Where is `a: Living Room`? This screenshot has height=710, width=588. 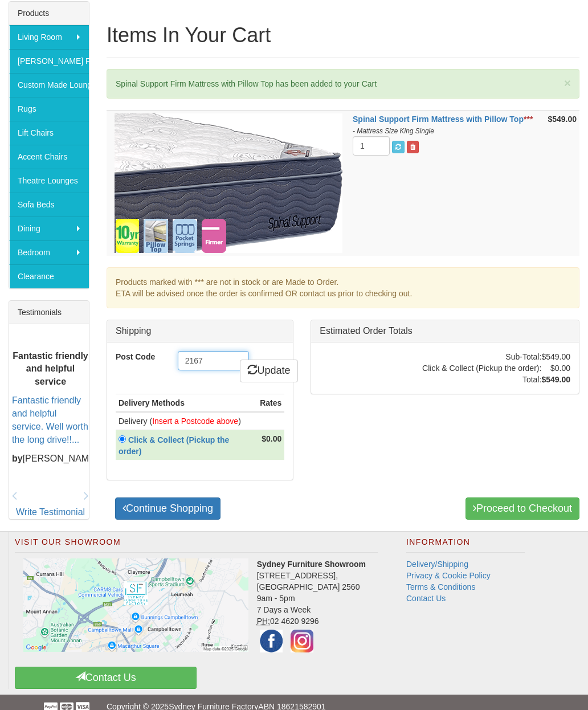
a: Living Room is located at coordinates (49, 37).